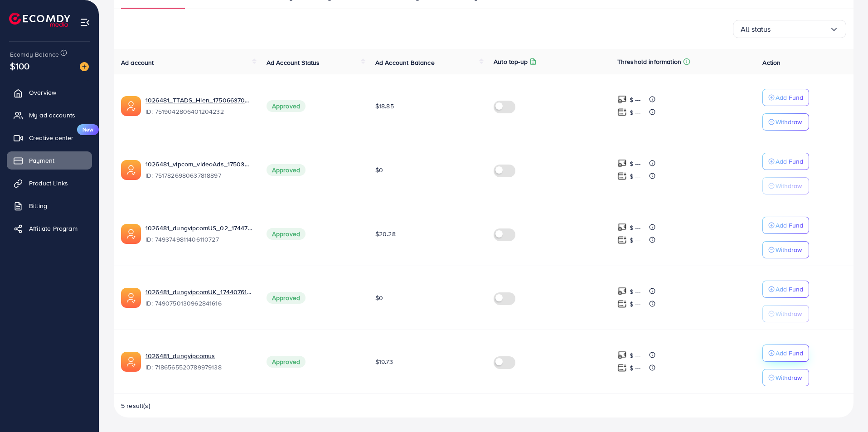 The width and height of the screenshot is (868, 432). I want to click on img: image, so click(84, 67).